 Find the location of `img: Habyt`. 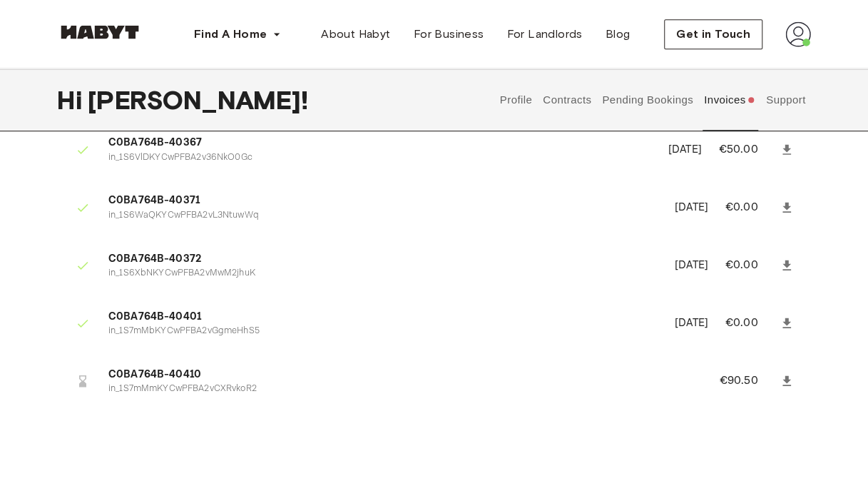

img: Habyt is located at coordinates (100, 32).